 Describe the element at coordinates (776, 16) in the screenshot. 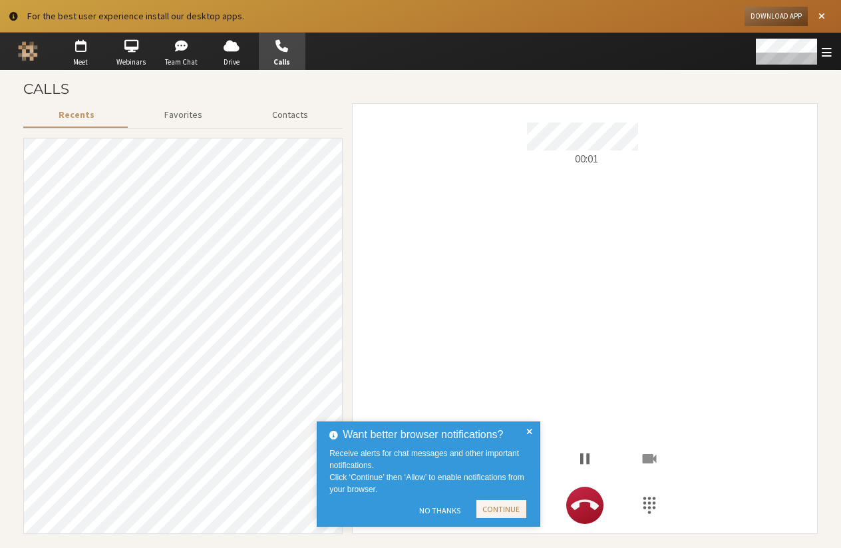

I see `button: Download App` at that location.